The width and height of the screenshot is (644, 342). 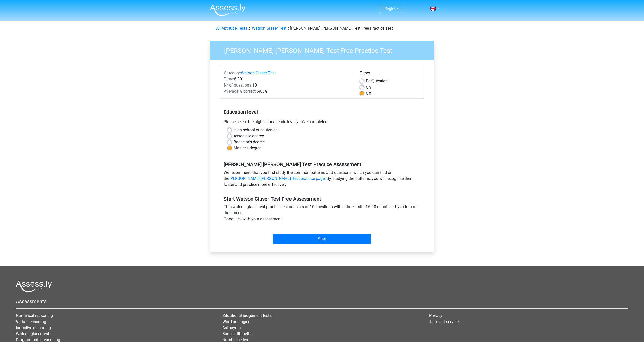 I want to click on a: Inductive reasoning, so click(x=34, y=328).